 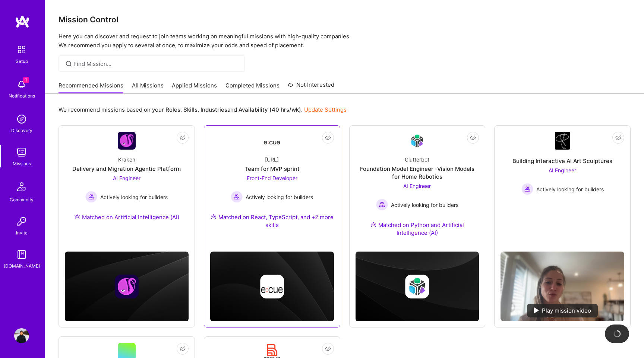 I want to click on a: Update Settings, so click(x=326, y=109).